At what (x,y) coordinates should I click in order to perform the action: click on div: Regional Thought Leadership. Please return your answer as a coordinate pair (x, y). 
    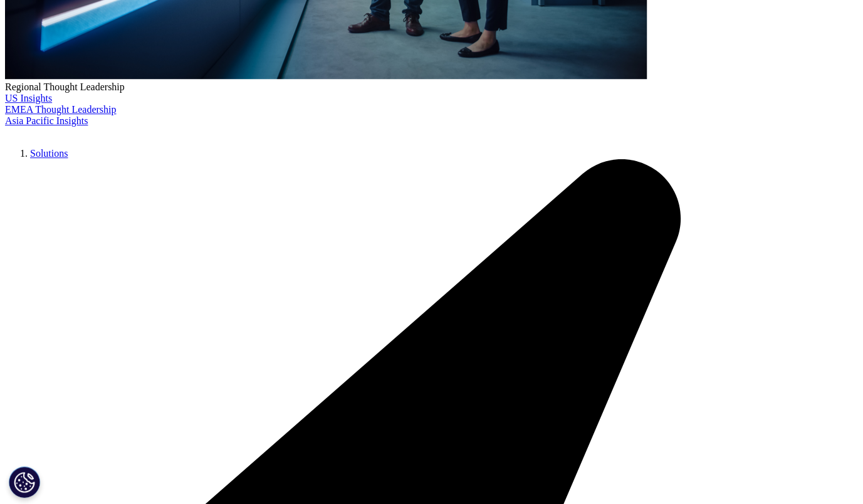
    Looking at the image, I should click on (431, 87).